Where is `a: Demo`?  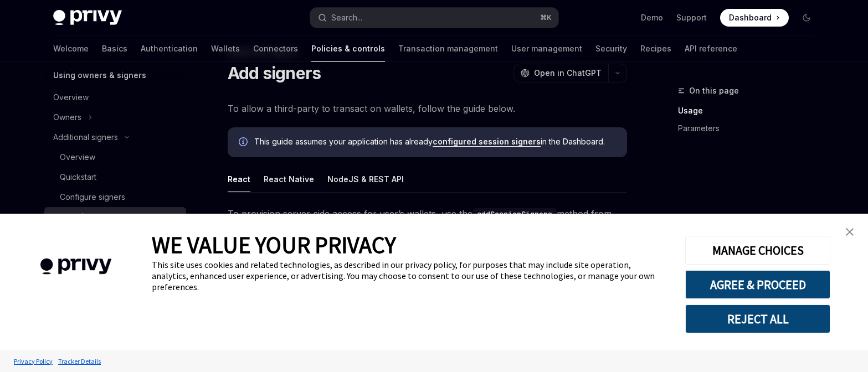
a: Demo is located at coordinates (652, 18).